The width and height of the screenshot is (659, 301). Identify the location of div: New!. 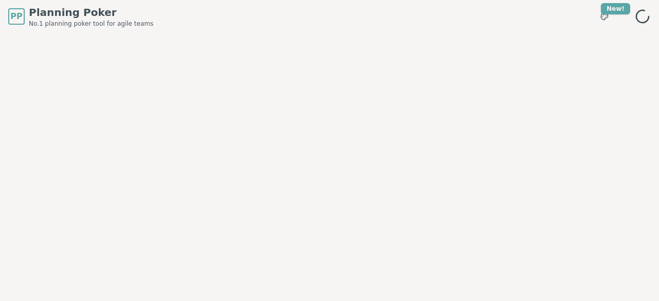
(615, 9).